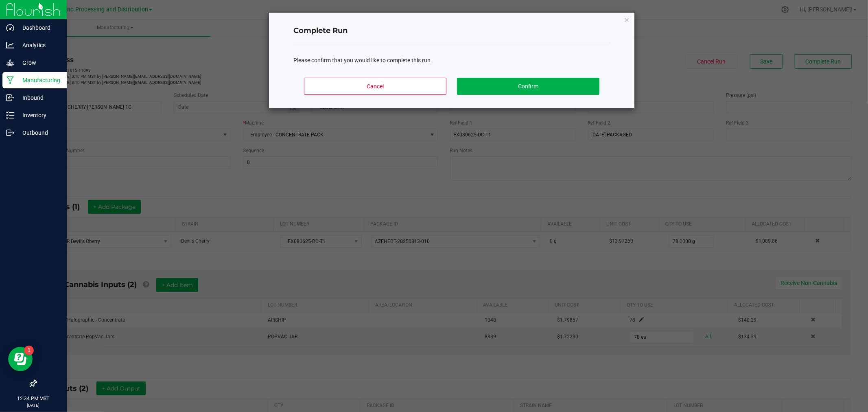 This screenshot has width=868, height=412. What do you see at coordinates (528, 86) in the screenshot?
I see `button: Confirm` at bounding box center [528, 86].